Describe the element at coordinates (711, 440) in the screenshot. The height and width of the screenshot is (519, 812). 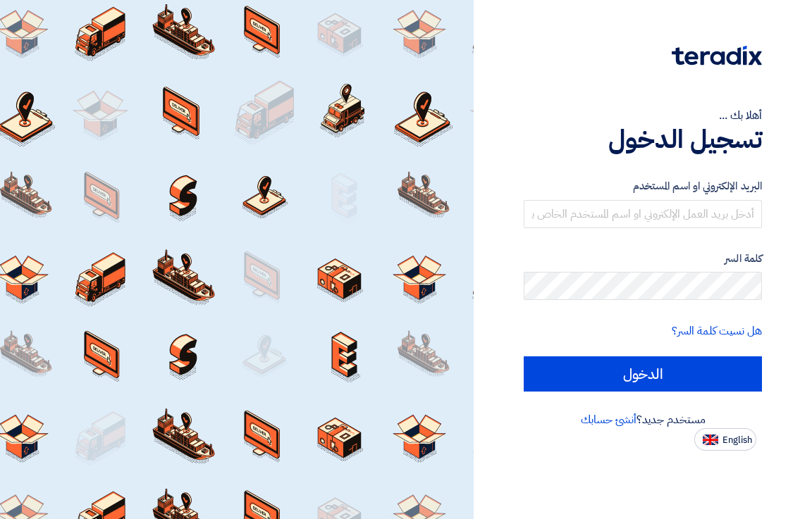
I see `img: en-US.png` at that location.